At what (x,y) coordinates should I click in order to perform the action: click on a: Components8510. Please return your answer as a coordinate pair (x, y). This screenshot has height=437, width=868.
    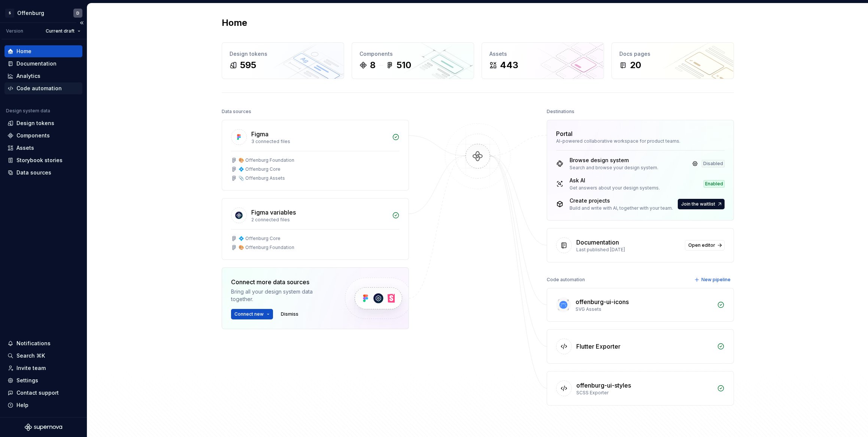
    Looking at the image, I should click on (413, 60).